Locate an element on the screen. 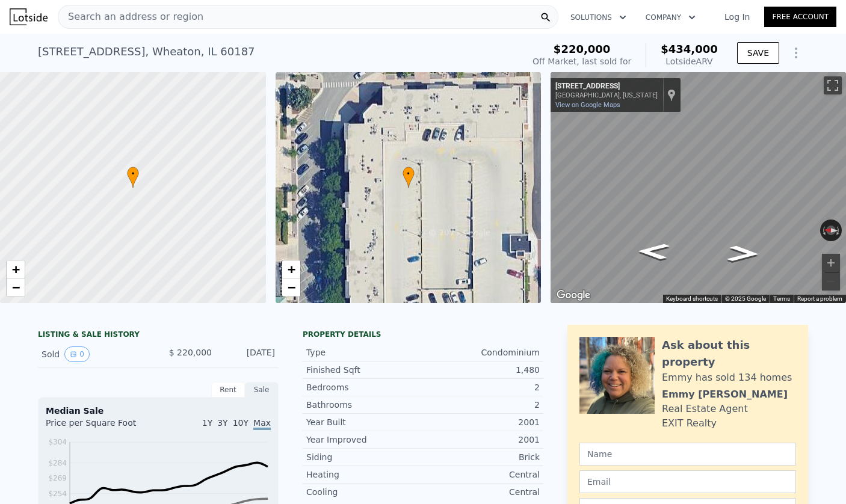 This screenshot has width=846, height=504. div: Type is located at coordinates (364, 352).